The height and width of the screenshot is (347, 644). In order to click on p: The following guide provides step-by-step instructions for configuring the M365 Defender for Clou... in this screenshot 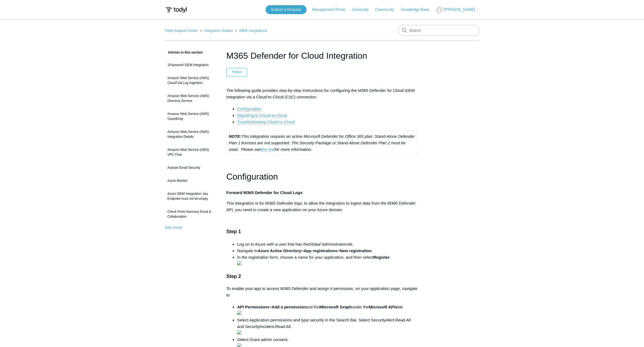, I will do `click(322, 94)`.